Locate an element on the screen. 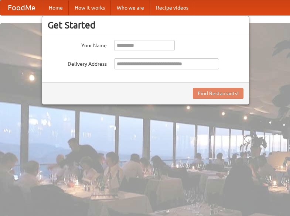 The width and height of the screenshot is (290, 216). a: Recipe videos is located at coordinates (172, 8).